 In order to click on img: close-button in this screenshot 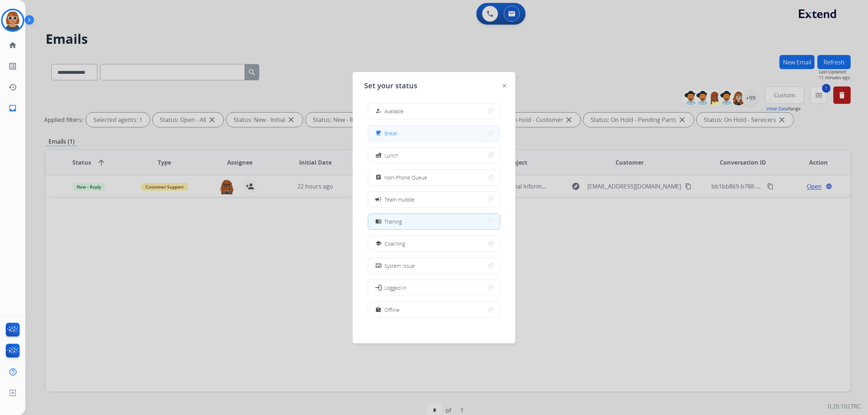, I will do `click(504, 85)`.